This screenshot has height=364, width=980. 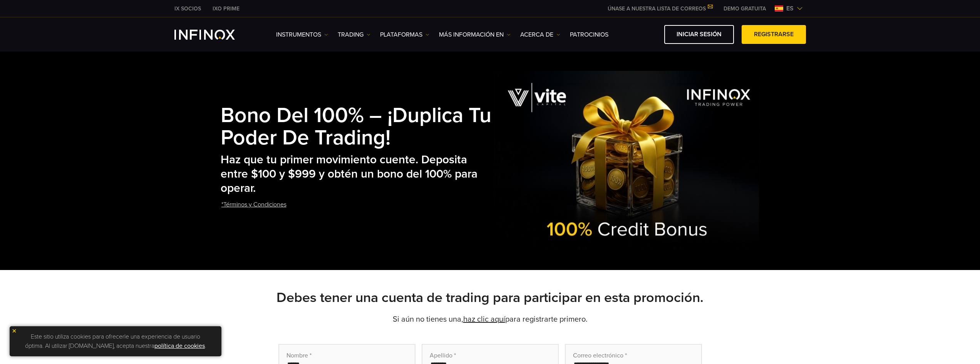 I want to click on a: Registrarse, so click(x=773, y=34).